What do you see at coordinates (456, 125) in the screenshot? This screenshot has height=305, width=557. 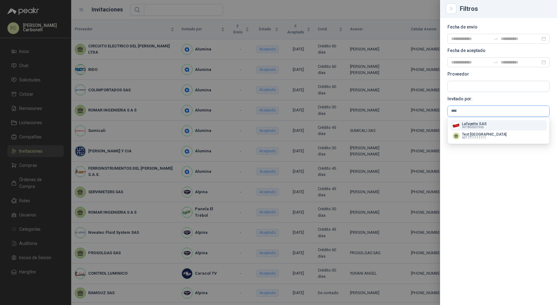 I see `img: Company Logo` at bounding box center [456, 125].